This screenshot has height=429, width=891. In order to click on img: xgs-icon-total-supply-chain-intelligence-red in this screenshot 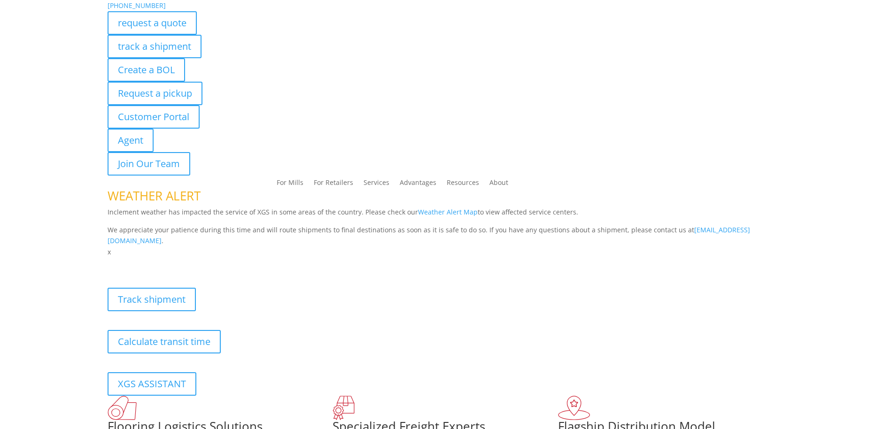, I will do `click(122, 408)`.